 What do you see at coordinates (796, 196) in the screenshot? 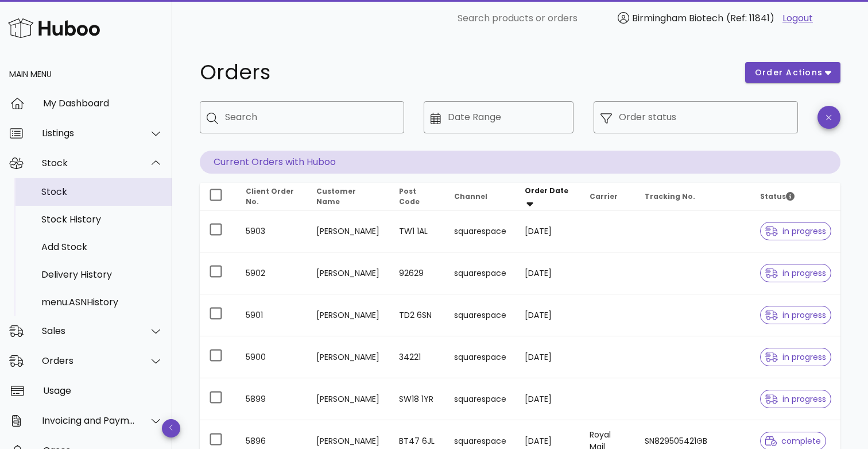
I see `th: Status` at bounding box center [796, 196].